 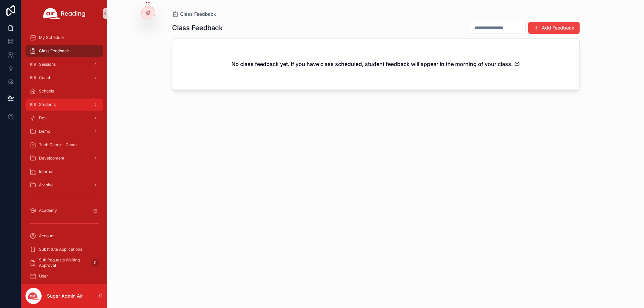 I want to click on span: Academy, so click(x=48, y=210).